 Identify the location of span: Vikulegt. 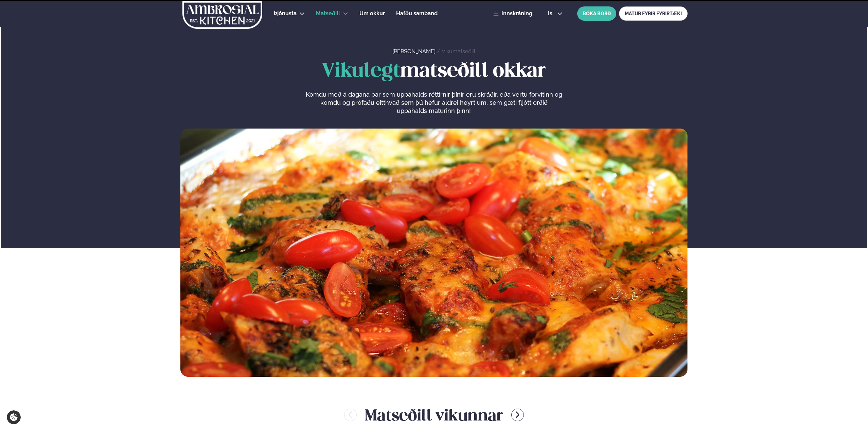
(361, 71).